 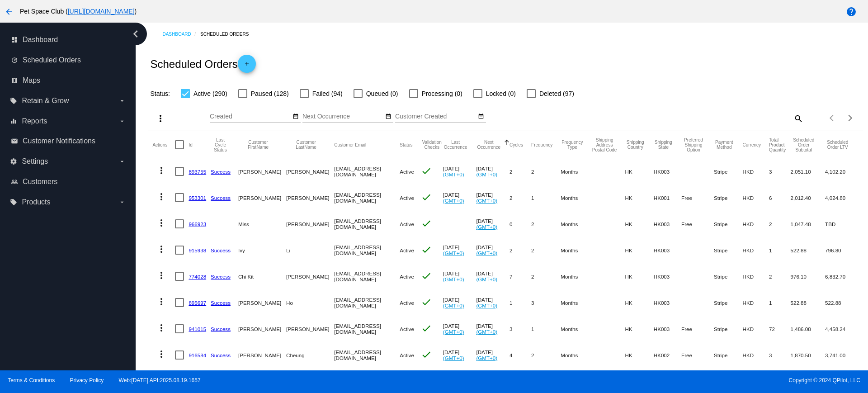 What do you see at coordinates (517, 145) in the screenshot?
I see `button: Change sorting for Cycles` at bounding box center [517, 145].